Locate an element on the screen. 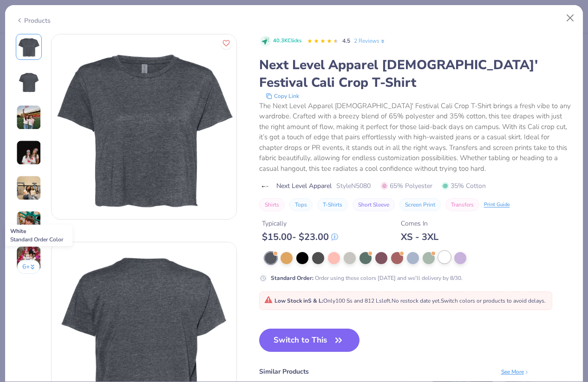 This screenshot has width=588, height=382. div: Comes In is located at coordinates (419, 223).